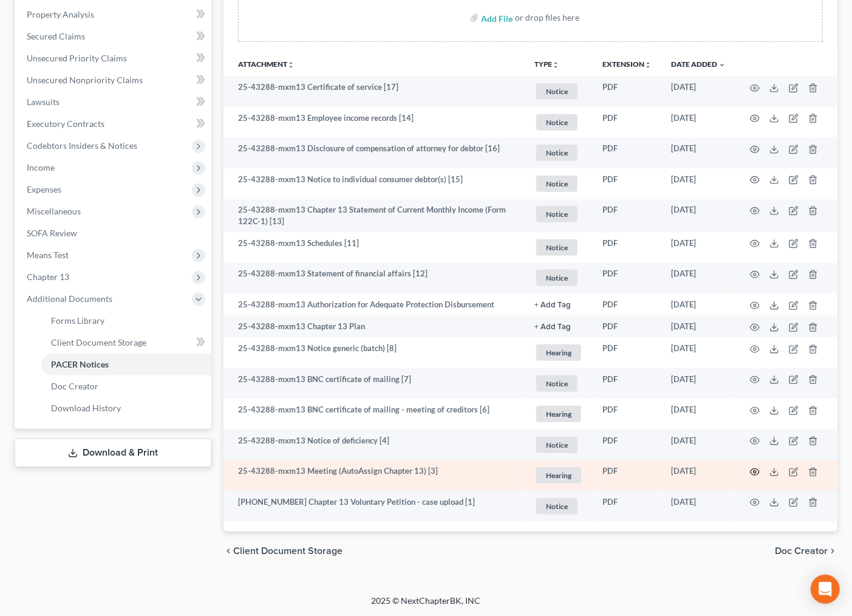  I want to click on span: Property Analysis, so click(60, 14).